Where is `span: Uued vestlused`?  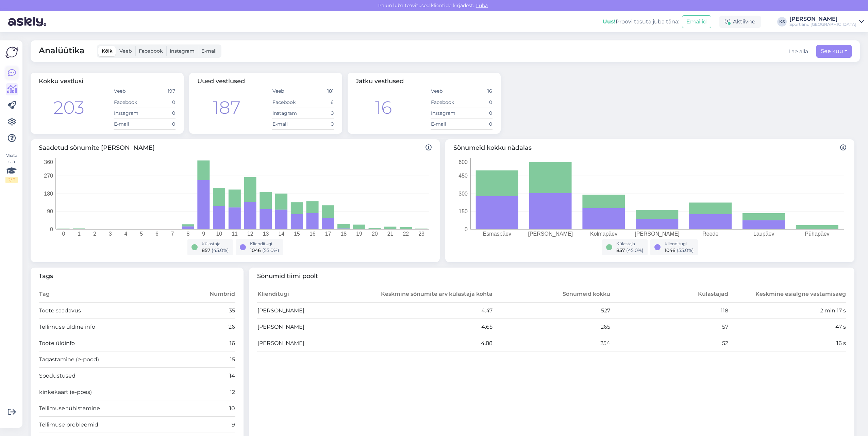
span: Uued vestlused is located at coordinates (221, 81).